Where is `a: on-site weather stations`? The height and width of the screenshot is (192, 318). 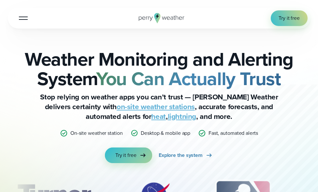 a: on-site weather stations is located at coordinates (156, 107).